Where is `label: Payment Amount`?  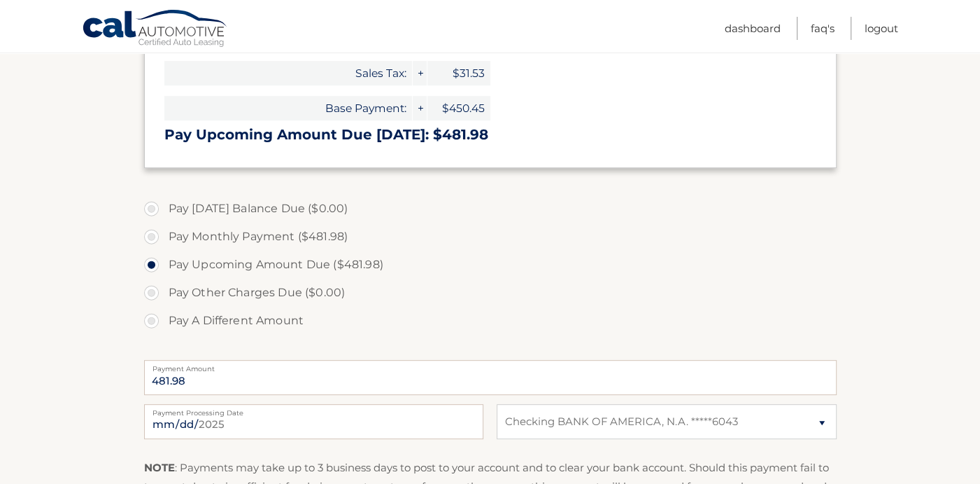 label: Payment Amount is located at coordinates (491, 366).